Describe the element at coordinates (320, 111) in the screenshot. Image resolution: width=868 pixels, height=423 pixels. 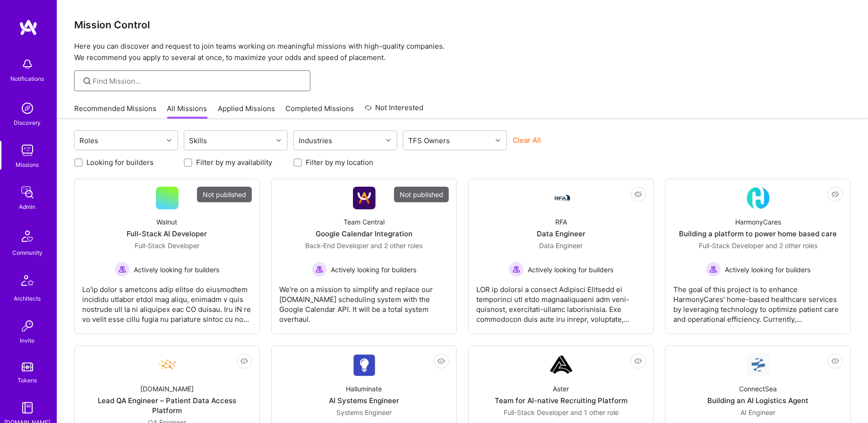
I see `a: Completed Missions` at that location.